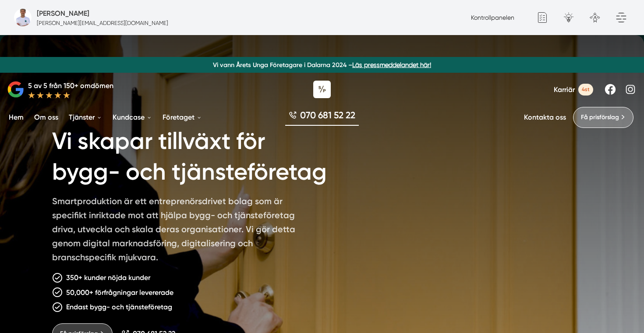 The height and width of the screenshot is (333, 644). Describe the element at coordinates (108, 277) in the screenshot. I see `p: 350+ kunder nöjda kunder` at that location.